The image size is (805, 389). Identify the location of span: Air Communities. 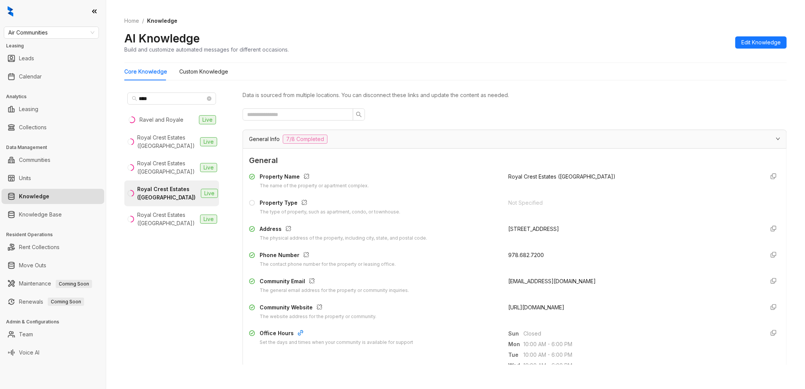
(51, 33).